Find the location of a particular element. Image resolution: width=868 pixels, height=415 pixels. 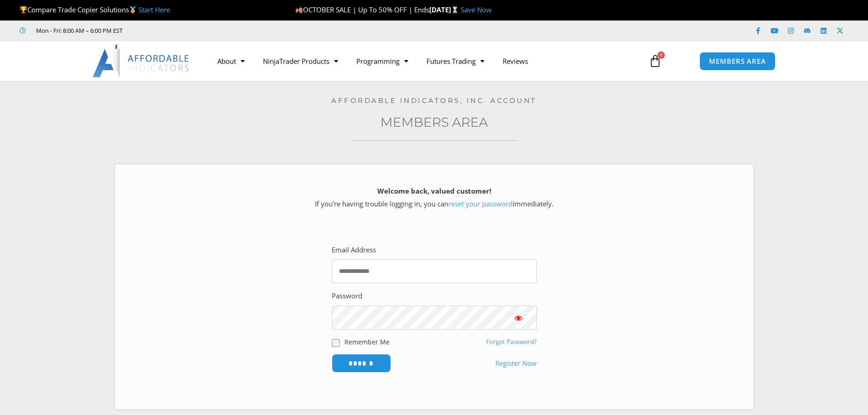

a: About is located at coordinates (231, 61).